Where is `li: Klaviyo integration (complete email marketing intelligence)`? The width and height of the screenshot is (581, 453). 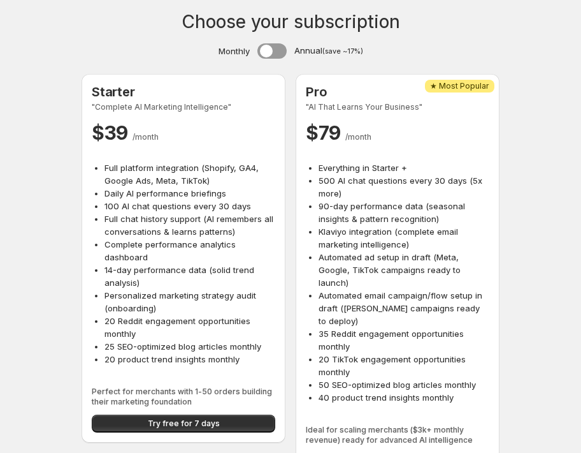 li: Klaviyo integration (complete email marketing intelligence) is located at coordinates (404, 238).